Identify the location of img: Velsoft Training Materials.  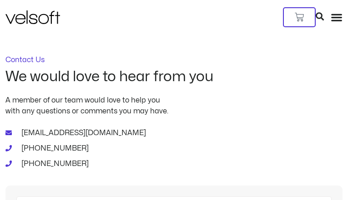
(33, 17).